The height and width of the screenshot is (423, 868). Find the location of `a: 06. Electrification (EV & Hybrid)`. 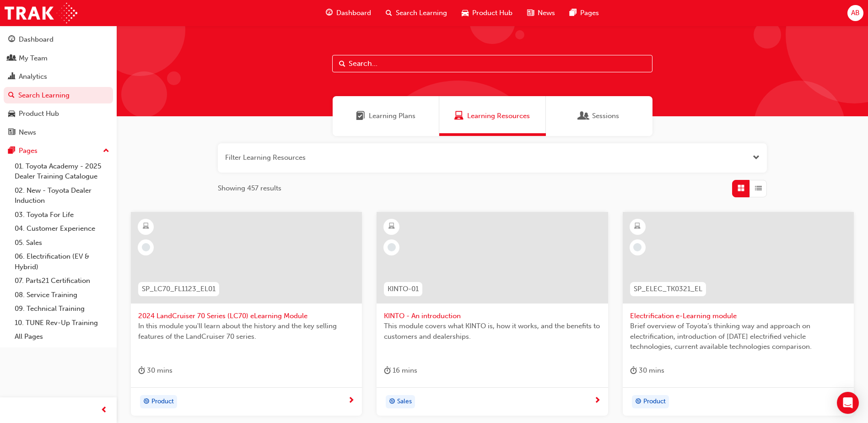

a: 06. Electrification (EV & Hybrid) is located at coordinates (62, 261).